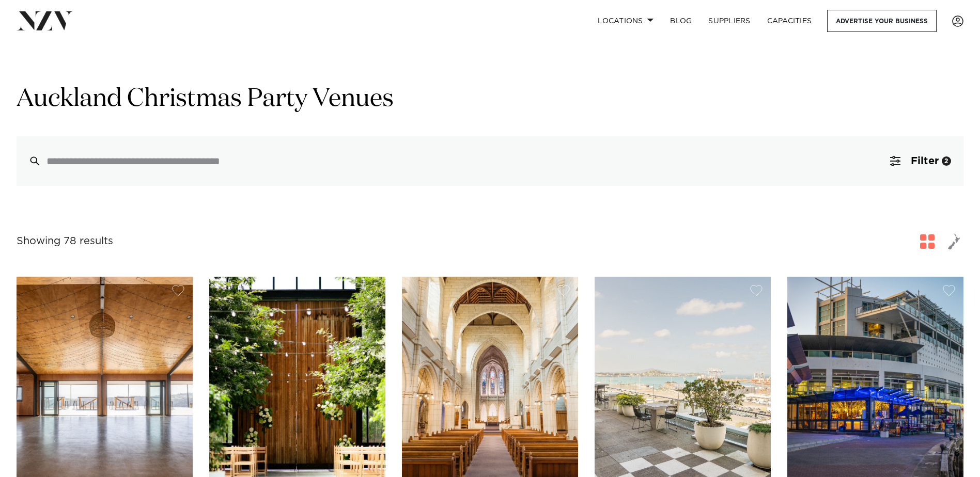  I want to click on button: Filter2, so click(920, 161).